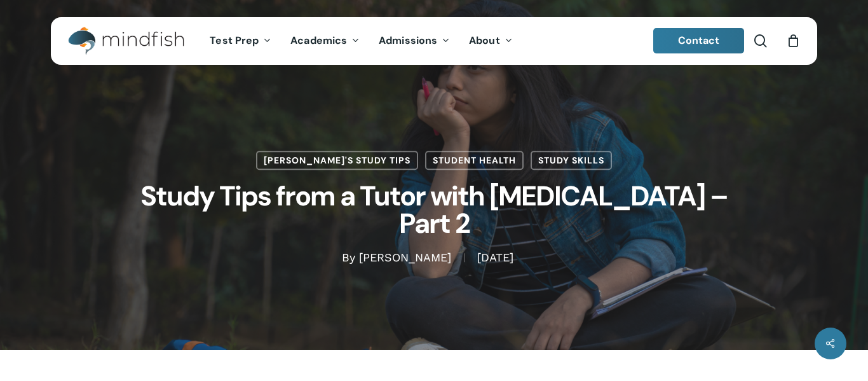 This screenshot has width=868, height=381. What do you see at coordinates (699, 41) in the screenshot?
I see `a: Contact` at bounding box center [699, 41].